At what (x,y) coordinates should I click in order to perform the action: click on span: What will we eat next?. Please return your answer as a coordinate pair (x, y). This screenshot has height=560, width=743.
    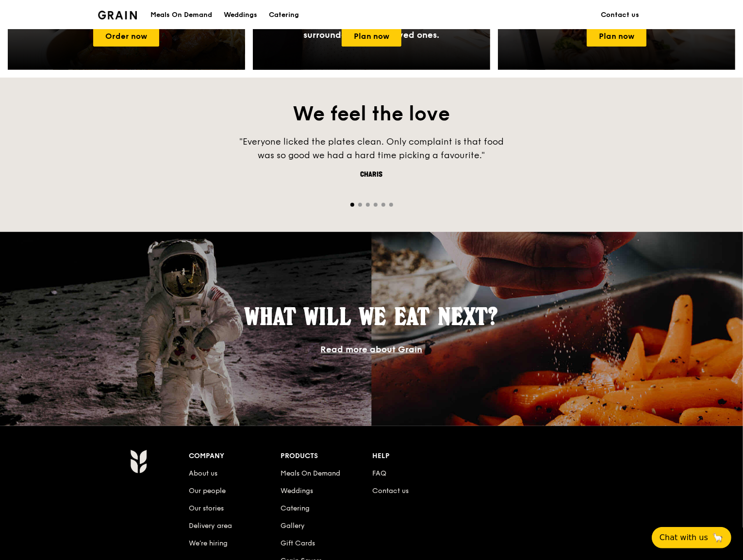
    Looking at the image, I should click on (372, 316).